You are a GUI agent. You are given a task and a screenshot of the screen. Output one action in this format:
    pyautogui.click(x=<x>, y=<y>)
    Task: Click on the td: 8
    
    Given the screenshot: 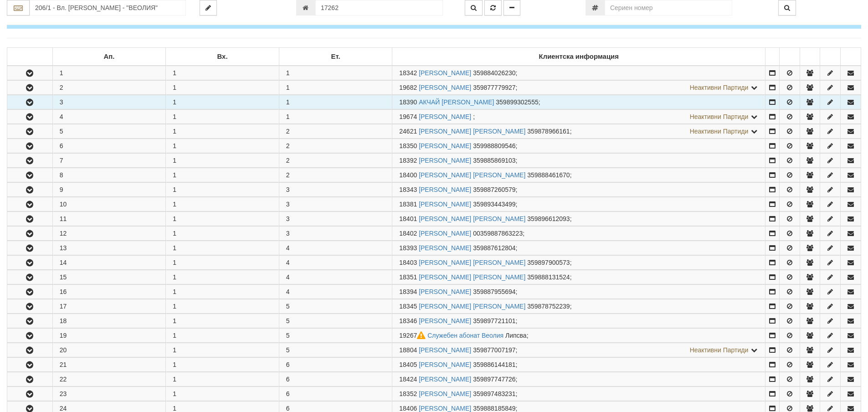 What is the action you would take?
    pyautogui.click(x=109, y=175)
    